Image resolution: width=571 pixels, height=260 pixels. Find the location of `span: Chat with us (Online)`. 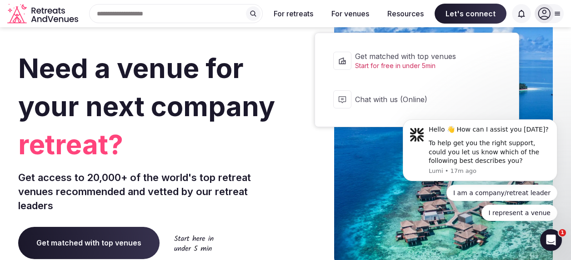

span: Chat with us (Online) is located at coordinates (422, 99).